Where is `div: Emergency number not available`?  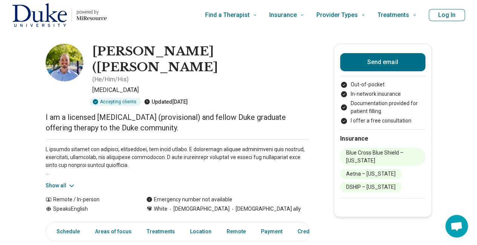 div: Emergency number not available is located at coordinates (189, 200).